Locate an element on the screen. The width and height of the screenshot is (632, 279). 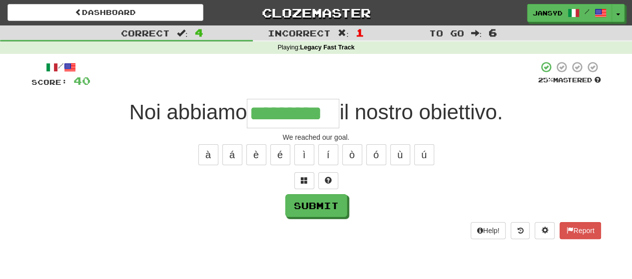
button: ò is located at coordinates (352, 155).